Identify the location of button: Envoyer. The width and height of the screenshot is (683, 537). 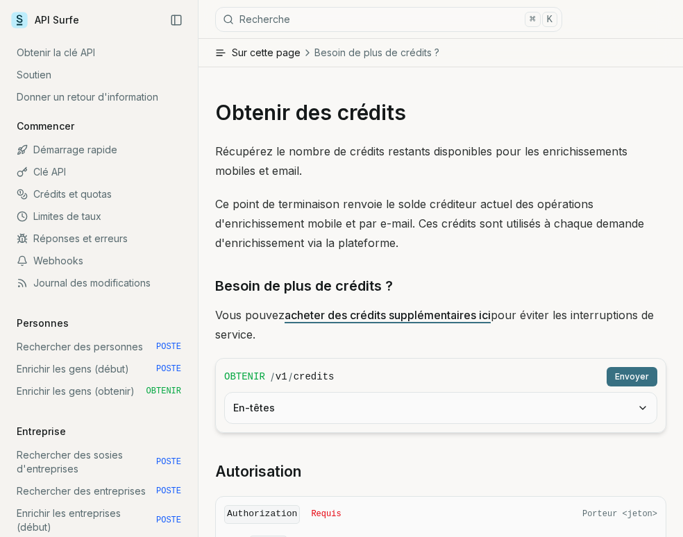
(631, 377).